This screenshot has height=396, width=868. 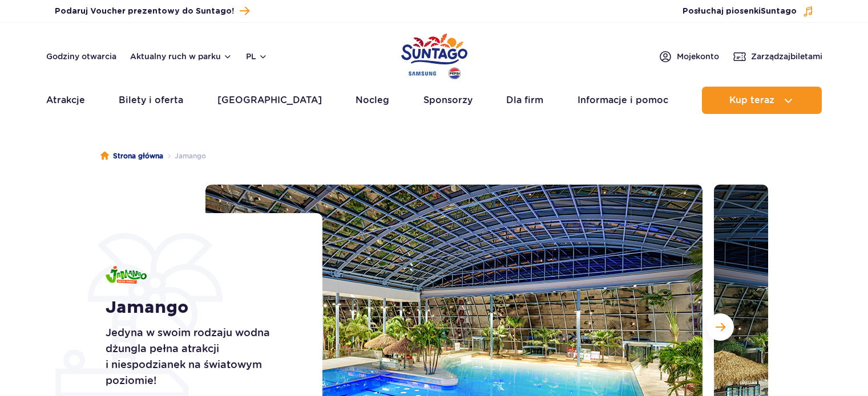 I want to click on li: Jamango, so click(x=184, y=156).